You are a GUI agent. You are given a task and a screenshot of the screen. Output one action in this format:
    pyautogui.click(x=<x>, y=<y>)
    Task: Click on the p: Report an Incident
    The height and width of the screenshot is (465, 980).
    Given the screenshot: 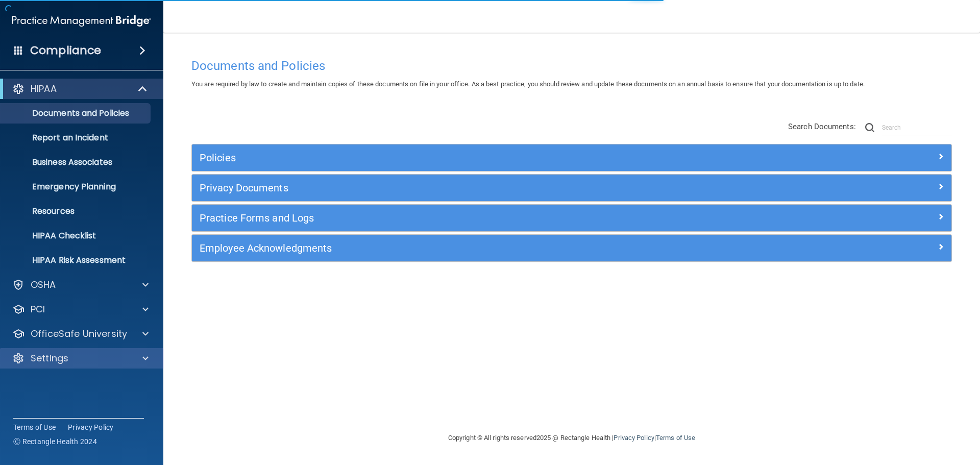 What is the action you would take?
    pyautogui.click(x=76, y=138)
    